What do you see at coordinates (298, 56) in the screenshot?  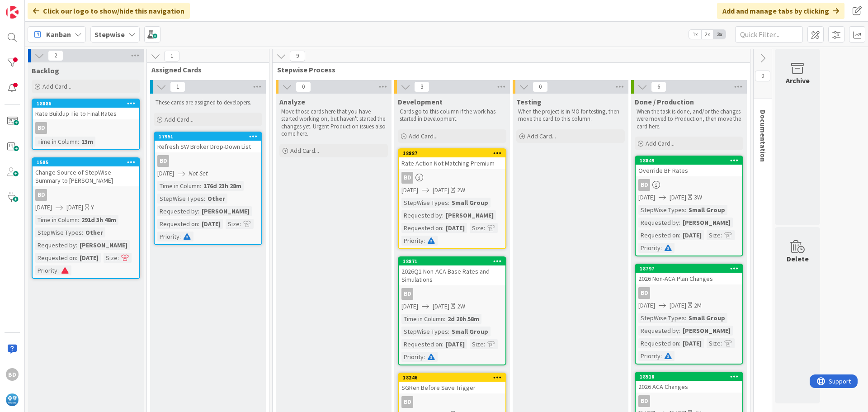 I see `span: 9` at bounding box center [298, 56].